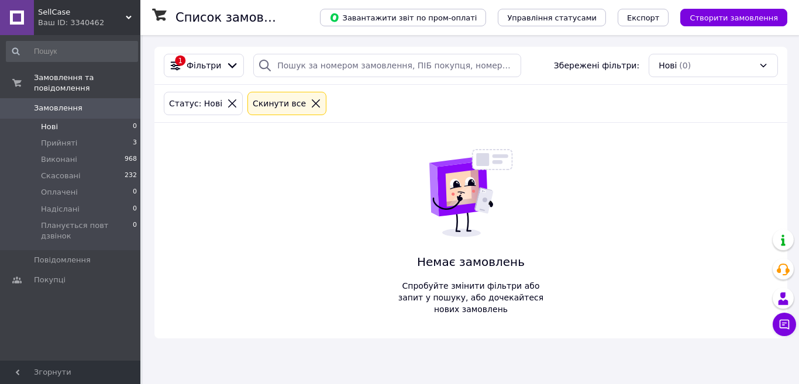 This screenshot has height=384, width=799. Describe the element at coordinates (403, 18) in the screenshot. I see `span: Завантажити звіт по пром-оплаті` at that location.